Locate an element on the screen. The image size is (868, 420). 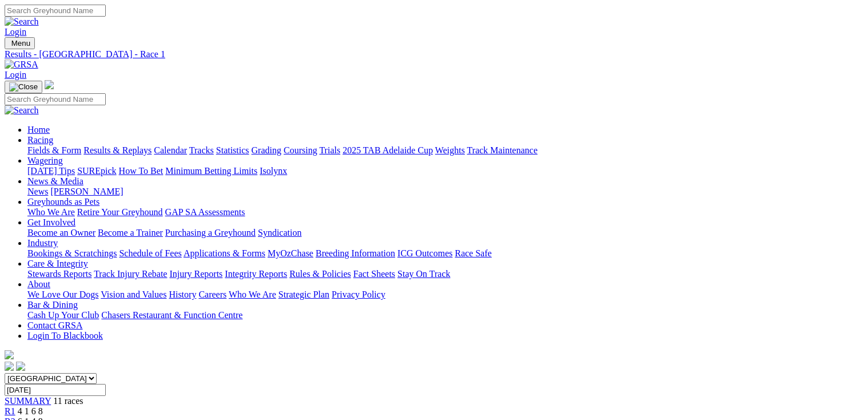
a: Login To Blackbook is located at coordinates (65, 335).